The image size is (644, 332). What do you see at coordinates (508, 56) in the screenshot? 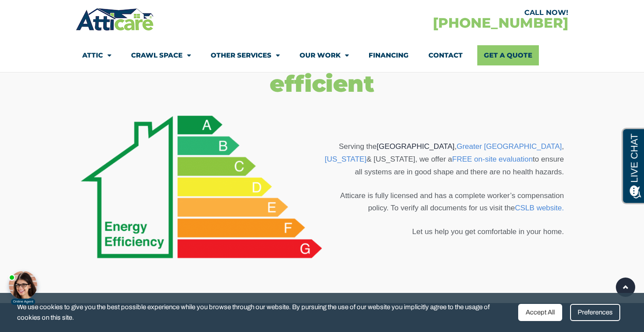
I see `a: Get A Quote` at bounding box center [508, 56].